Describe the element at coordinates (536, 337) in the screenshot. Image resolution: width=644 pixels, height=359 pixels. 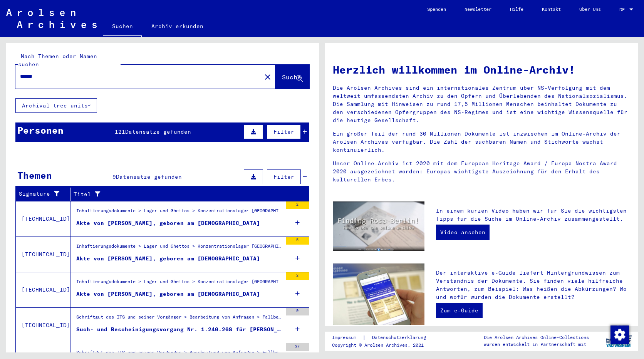
I see `p: Die Arolsen Archives Online-Collections` at that location.